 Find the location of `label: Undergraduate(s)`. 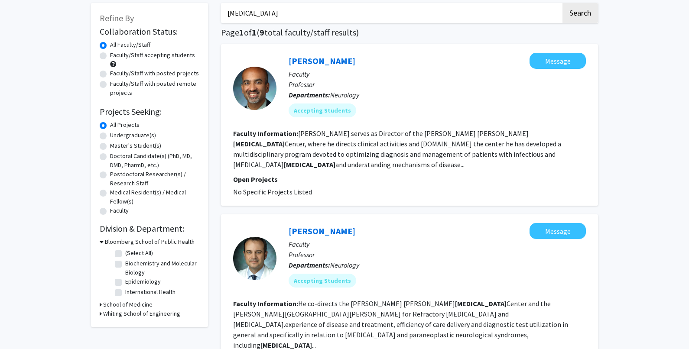

label: Undergraduate(s) is located at coordinates (133, 135).